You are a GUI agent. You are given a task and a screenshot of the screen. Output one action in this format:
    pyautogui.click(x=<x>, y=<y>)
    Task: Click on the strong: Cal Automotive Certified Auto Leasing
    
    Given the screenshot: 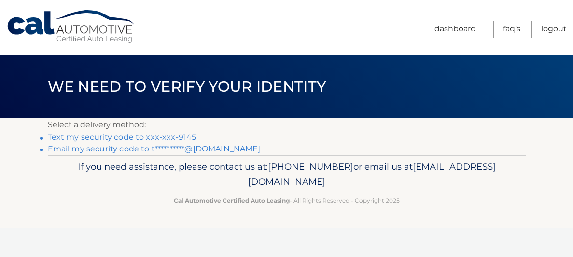 What is the action you would take?
    pyautogui.click(x=232, y=200)
    